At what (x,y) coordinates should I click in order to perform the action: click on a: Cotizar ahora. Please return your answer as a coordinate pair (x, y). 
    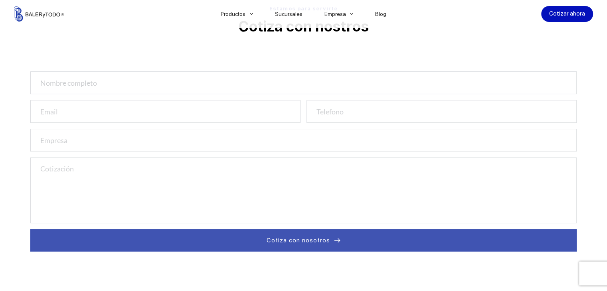
    Looking at the image, I should click on (567, 14).